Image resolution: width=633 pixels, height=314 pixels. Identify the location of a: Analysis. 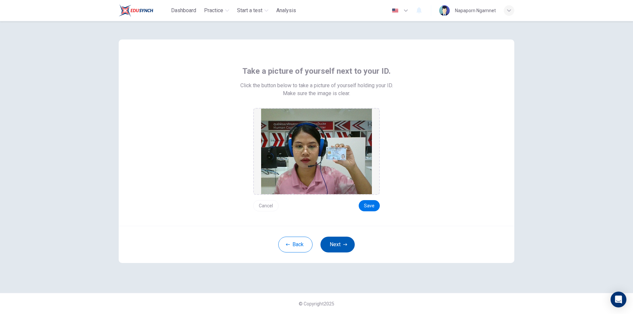
(286, 11).